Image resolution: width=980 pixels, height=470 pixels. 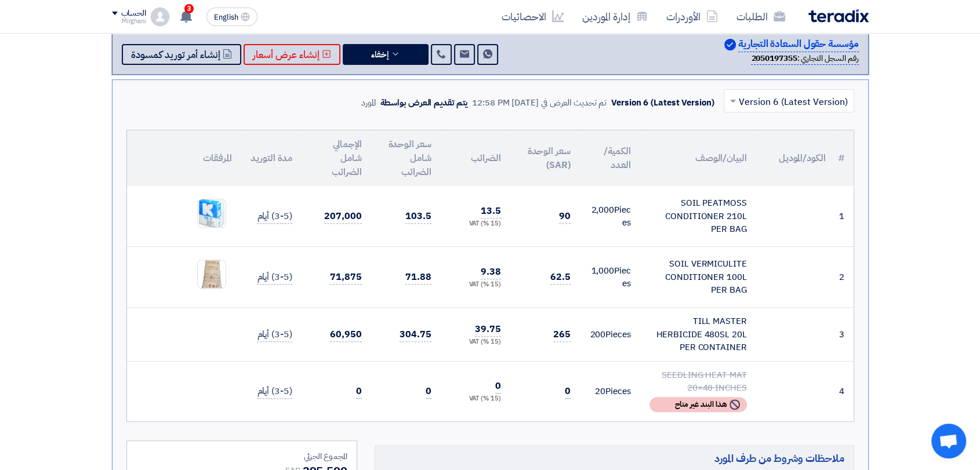 What do you see at coordinates (490, 272) in the screenshot?
I see `span: 9.38` at bounding box center [490, 272].